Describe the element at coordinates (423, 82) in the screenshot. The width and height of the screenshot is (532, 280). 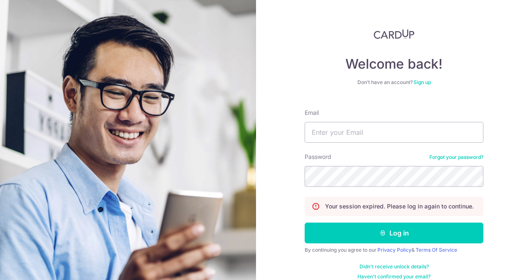
I see `a: Sign up` at that location.